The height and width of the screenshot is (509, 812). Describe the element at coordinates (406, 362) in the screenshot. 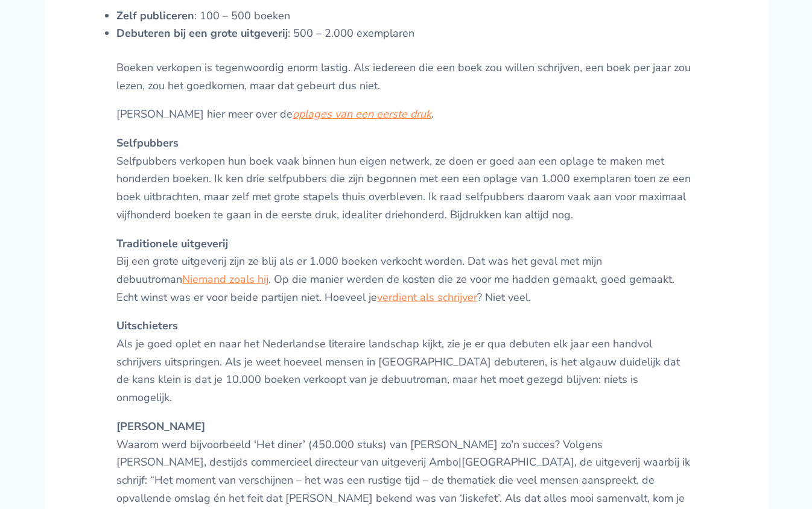

I see `p: Als je goed oplet en naar het Nederlandse literaire landschap kijkt, zie je er qua debuten elk ja...` at that location.